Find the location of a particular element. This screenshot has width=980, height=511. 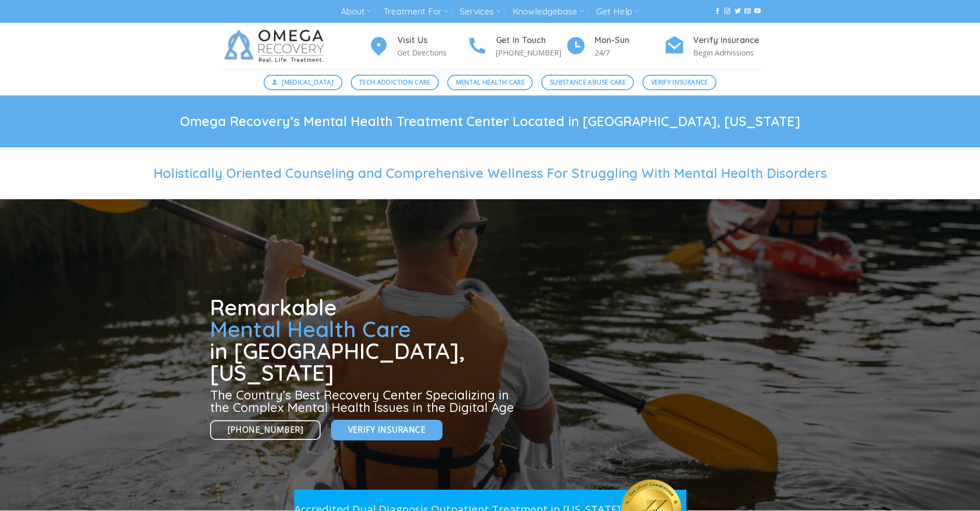

a: Treatment For is located at coordinates (415, 12).